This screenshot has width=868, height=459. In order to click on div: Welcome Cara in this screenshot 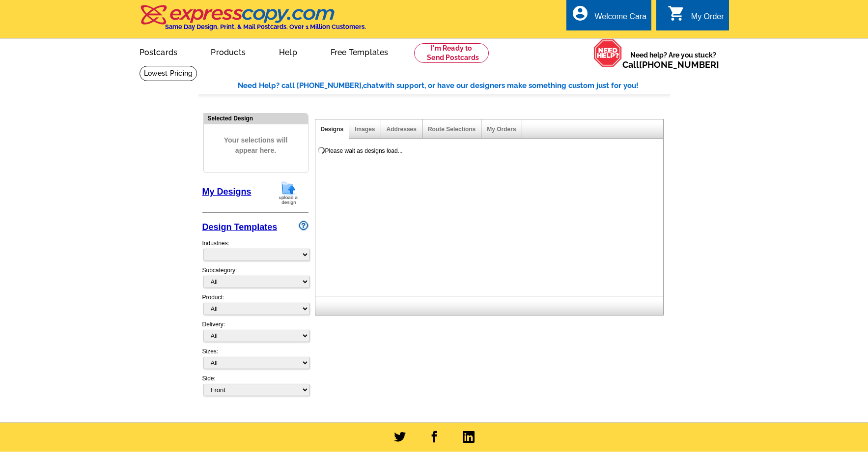, I will do `click(621, 19)`.